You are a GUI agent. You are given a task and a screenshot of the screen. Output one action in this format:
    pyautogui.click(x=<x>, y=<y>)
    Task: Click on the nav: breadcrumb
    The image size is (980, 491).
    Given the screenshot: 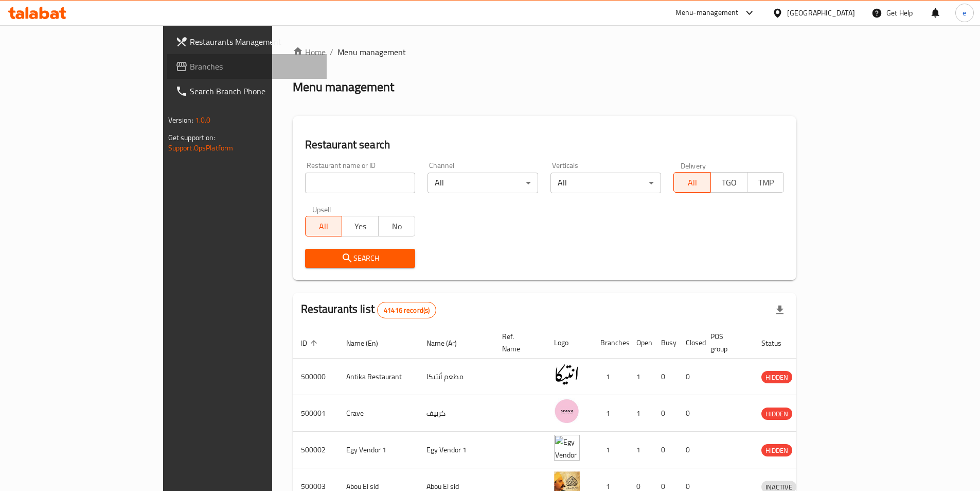 What is the action you would take?
    pyautogui.click(x=545, y=52)
    